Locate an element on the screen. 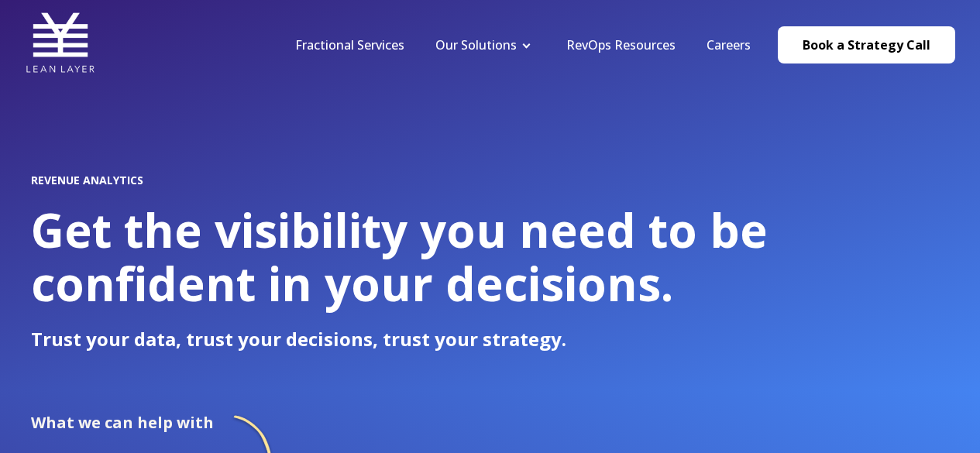  a: Book a Strategy Call is located at coordinates (866, 45).